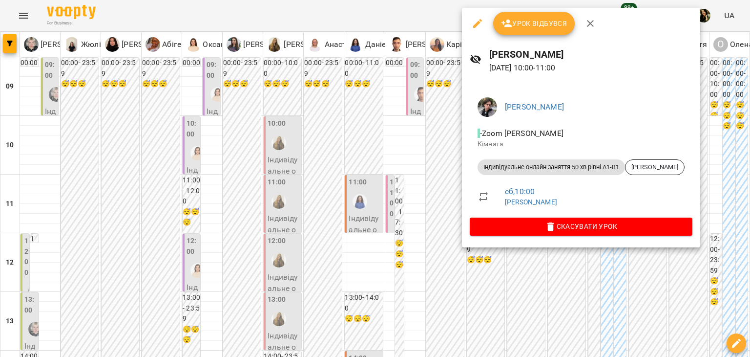  I want to click on button: Урок відбувся, so click(534, 23).